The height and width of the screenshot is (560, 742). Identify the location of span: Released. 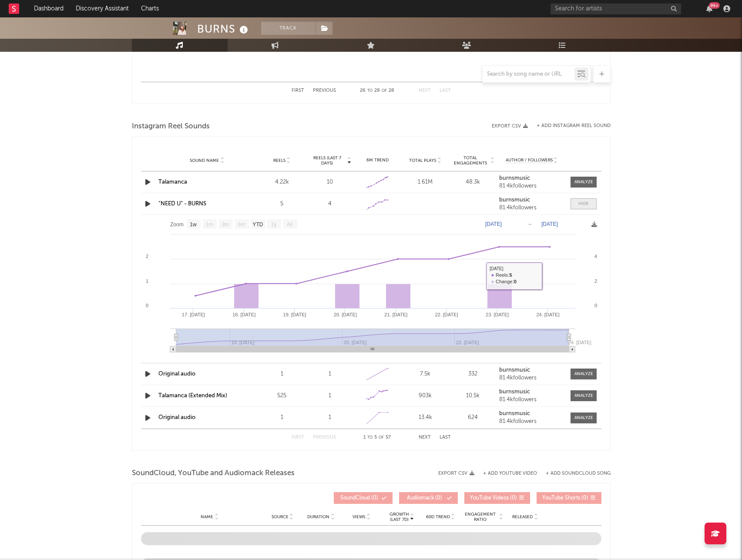
(523, 517).